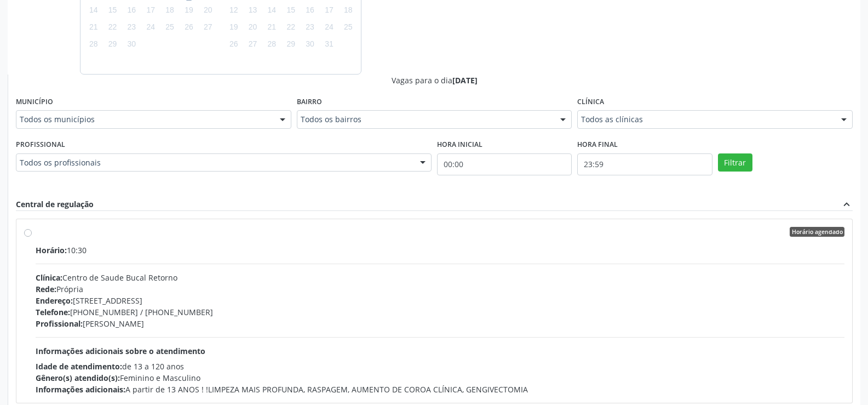 The image size is (868, 405). What do you see at coordinates (131, 10) in the screenshot?
I see `span: terça-feira, 16 de setembro de 2025` at bounding box center [131, 10].